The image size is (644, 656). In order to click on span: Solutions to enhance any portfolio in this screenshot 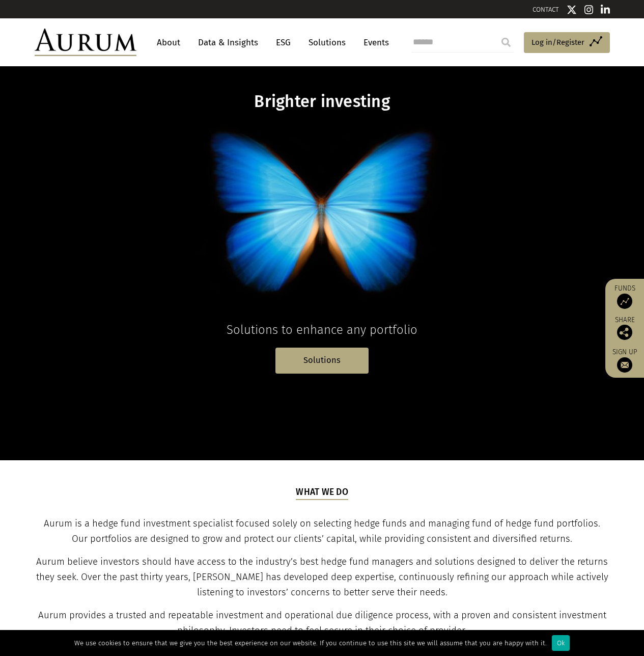, I will do `click(322, 329)`.